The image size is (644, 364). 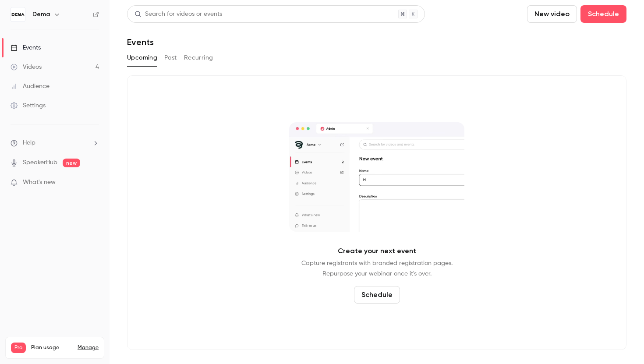 What do you see at coordinates (41, 15) in the screenshot?
I see `h6: Dema` at bounding box center [41, 15].